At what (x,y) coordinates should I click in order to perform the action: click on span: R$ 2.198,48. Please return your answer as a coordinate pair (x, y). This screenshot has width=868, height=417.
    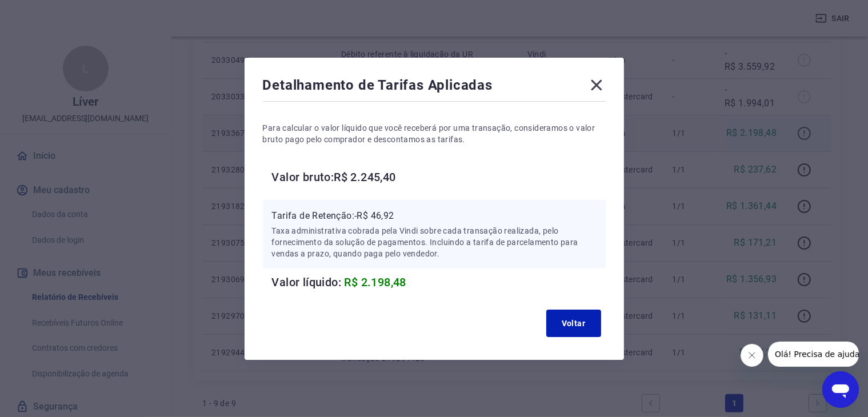
    Looking at the image, I should click on (376, 282).